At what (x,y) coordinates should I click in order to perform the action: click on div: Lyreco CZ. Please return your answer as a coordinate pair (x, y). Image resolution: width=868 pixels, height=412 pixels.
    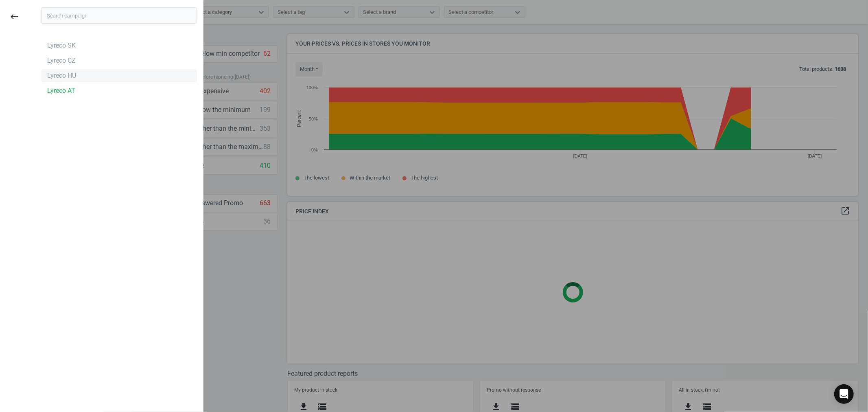
    Looking at the image, I should click on (61, 60).